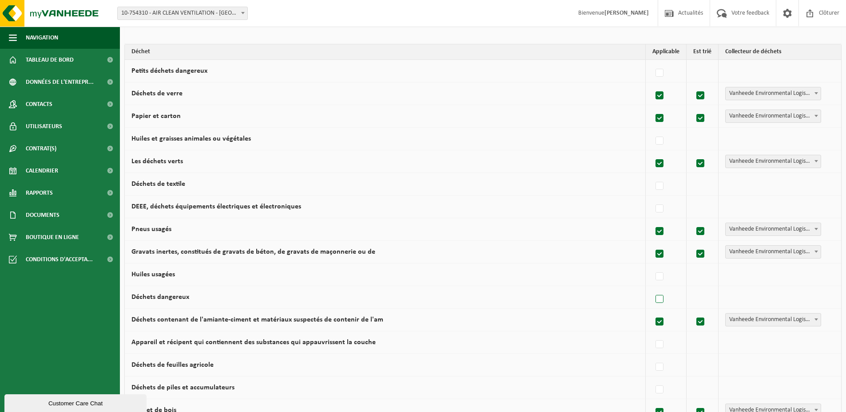 The image size is (846, 412). Describe the element at coordinates (160, 297) in the screenshot. I see `label: Déchets dangereux` at that location.